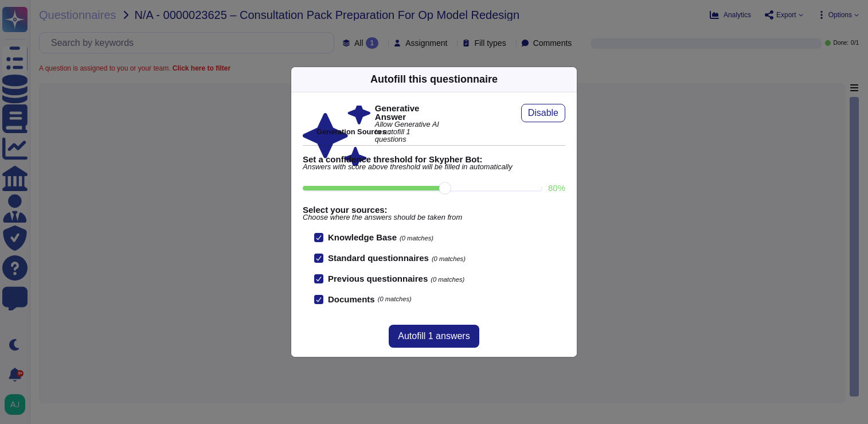 The height and width of the screenshot is (424, 868). I want to click on span: Answers with score above threshold will be filled in automatically, so click(434, 167).